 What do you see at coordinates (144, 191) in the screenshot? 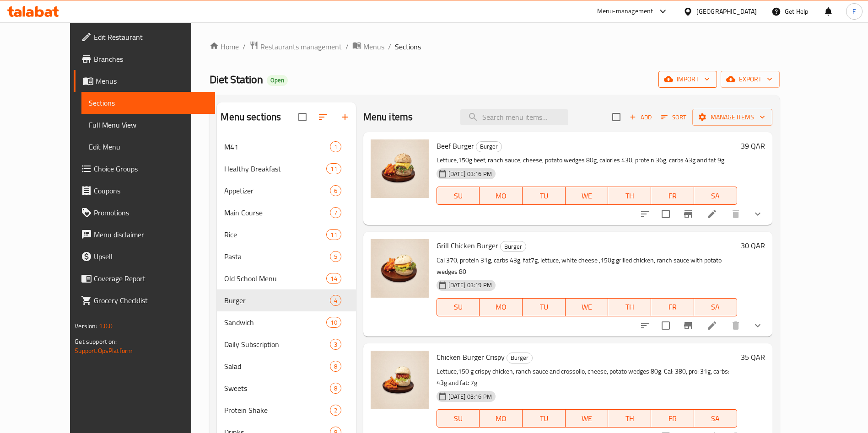
I see `a: Coupons` at bounding box center [144, 191].